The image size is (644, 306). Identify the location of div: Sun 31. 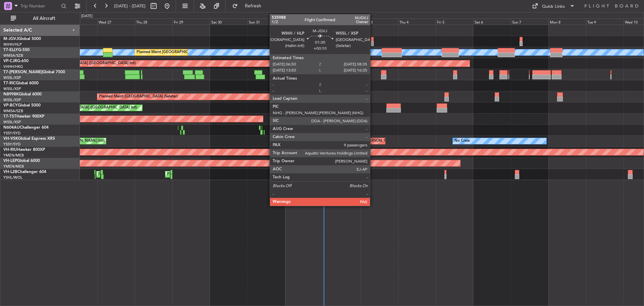
(266, 21).